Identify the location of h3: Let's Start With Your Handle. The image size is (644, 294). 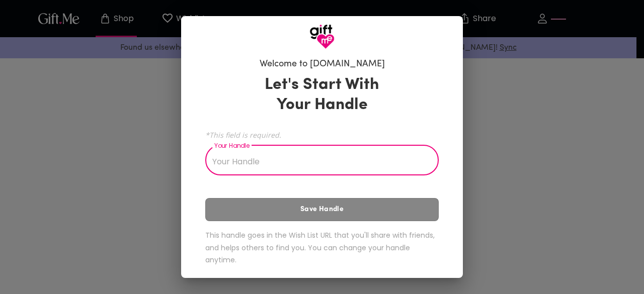
(322, 95).